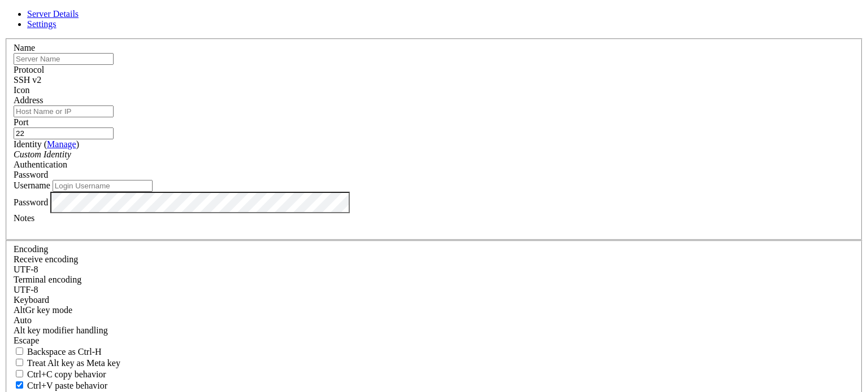 The image size is (868, 392). I want to click on a: Settings, so click(42, 24).